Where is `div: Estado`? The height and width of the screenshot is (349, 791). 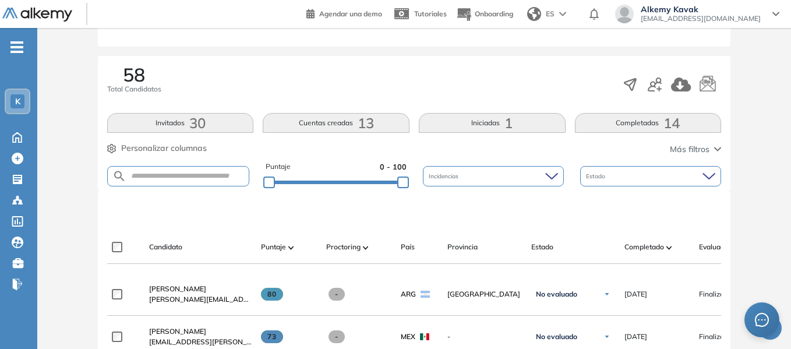 div: Estado is located at coordinates (650, 176).